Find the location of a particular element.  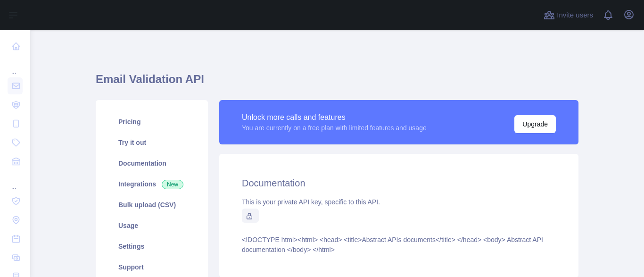

h2: Documentation is located at coordinates (399, 183).